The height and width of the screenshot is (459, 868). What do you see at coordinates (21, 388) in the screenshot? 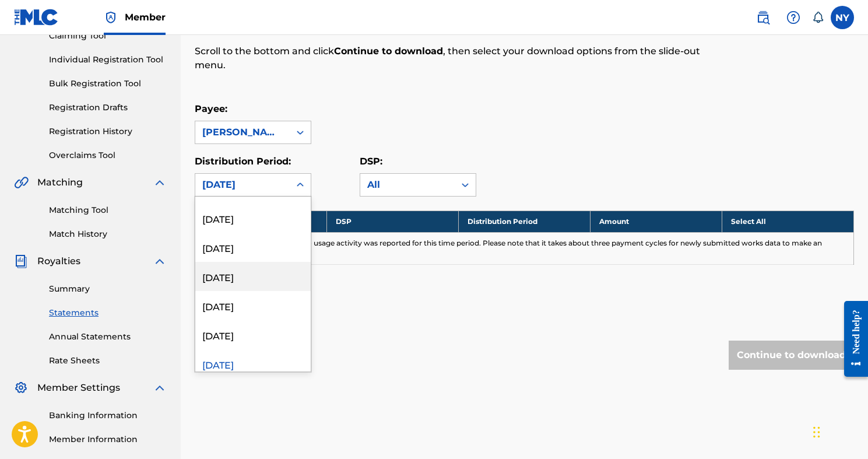
I see `img: Member Settings` at bounding box center [21, 388].